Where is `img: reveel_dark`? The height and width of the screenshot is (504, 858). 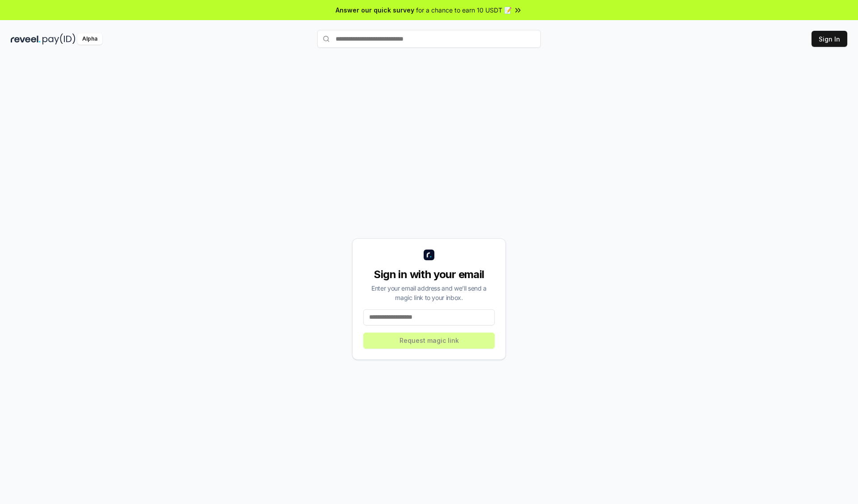
img: reveel_dark is located at coordinates (26, 38).